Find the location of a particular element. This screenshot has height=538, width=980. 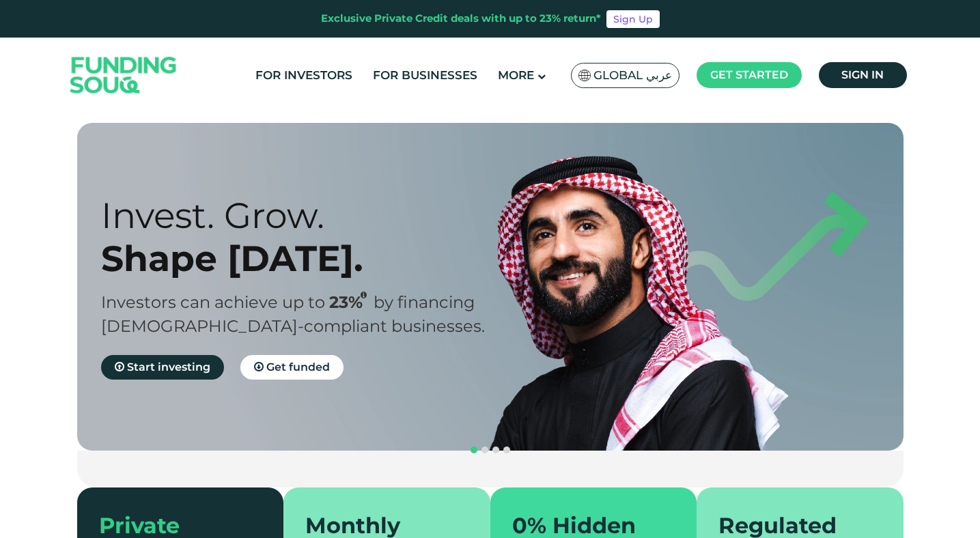

span: Sign in is located at coordinates (863, 75).